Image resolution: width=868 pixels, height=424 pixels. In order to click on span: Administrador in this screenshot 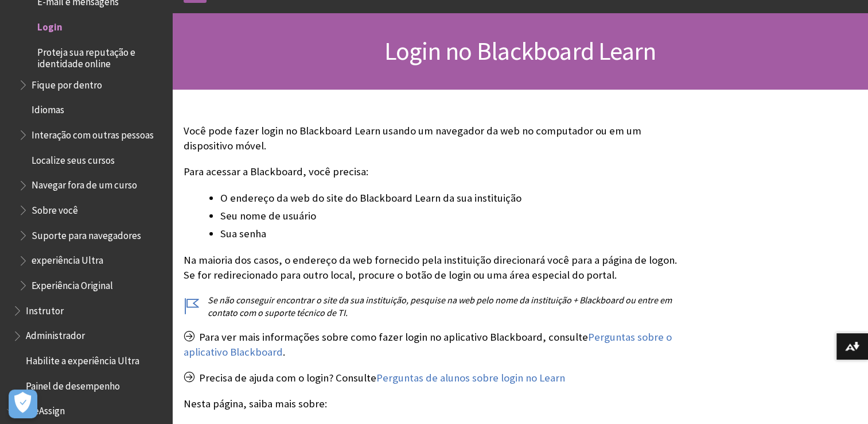, I will do `click(55, 333)`.